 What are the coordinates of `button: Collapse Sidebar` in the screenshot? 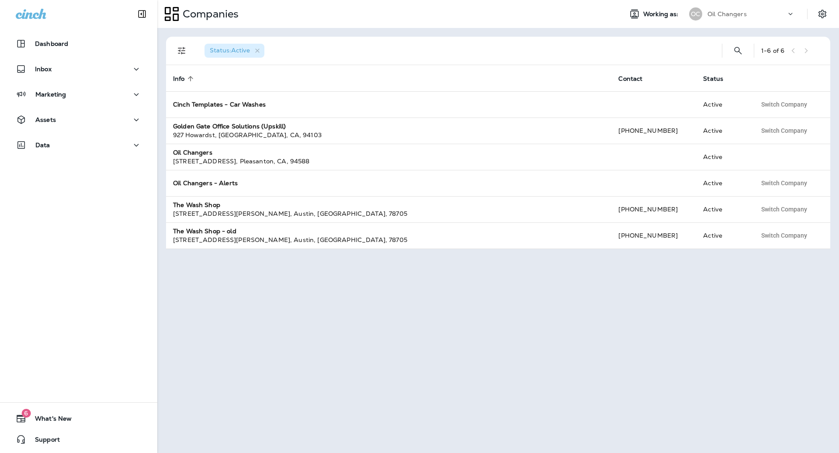 It's located at (142, 14).